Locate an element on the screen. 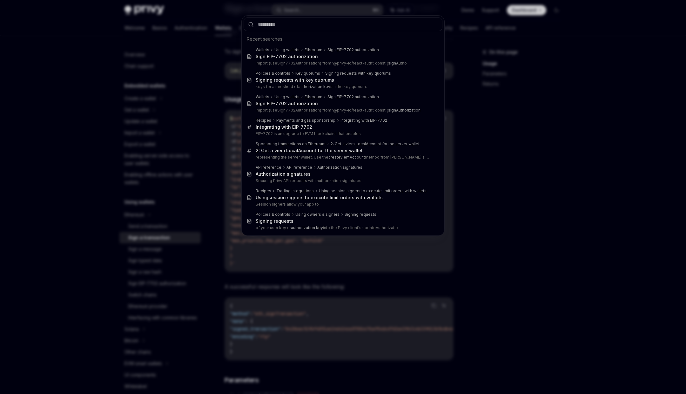  div: Using session signers to execute limit orders with wallets is located at coordinates (372, 191).